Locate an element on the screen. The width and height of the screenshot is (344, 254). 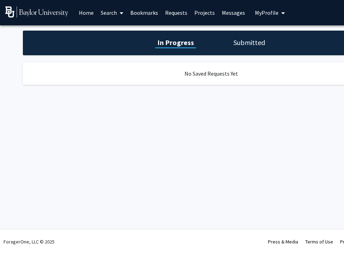
a: Projects is located at coordinates (205, 13).